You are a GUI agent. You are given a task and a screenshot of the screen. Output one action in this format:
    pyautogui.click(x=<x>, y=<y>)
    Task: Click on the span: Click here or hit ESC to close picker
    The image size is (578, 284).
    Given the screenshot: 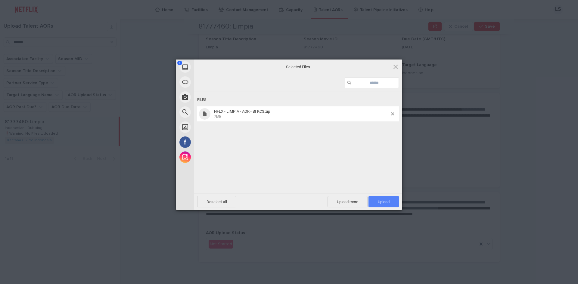 What is the action you would take?
    pyautogui.click(x=395, y=67)
    